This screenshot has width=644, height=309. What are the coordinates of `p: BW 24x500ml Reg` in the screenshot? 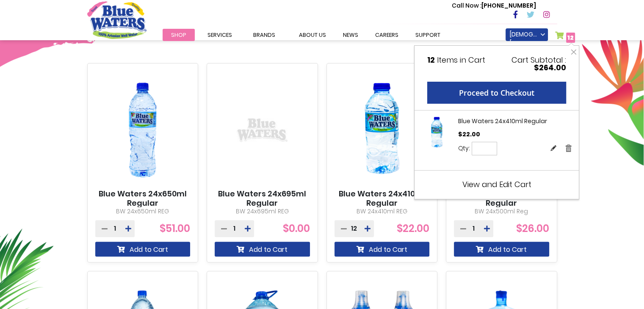 It's located at (501, 211).